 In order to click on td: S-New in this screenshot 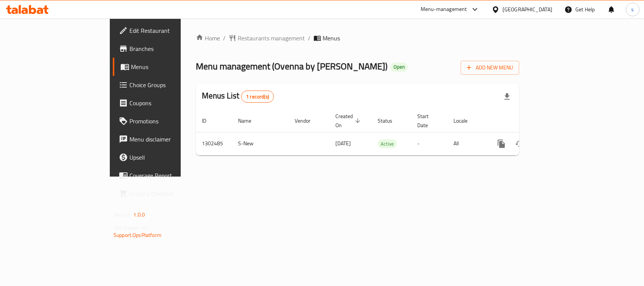, I will do `click(260, 143)`.